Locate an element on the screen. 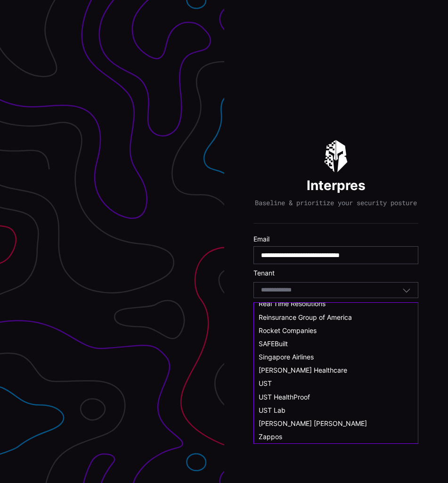  span: Rocket Companies is located at coordinates (287, 330).